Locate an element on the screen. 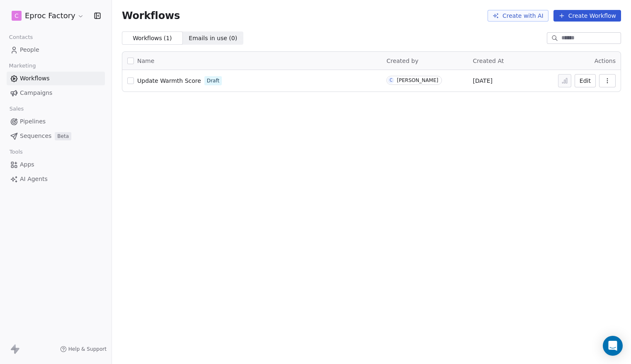 The height and width of the screenshot is (364, 631). span: Sequences is located at coordinates (36, 136).